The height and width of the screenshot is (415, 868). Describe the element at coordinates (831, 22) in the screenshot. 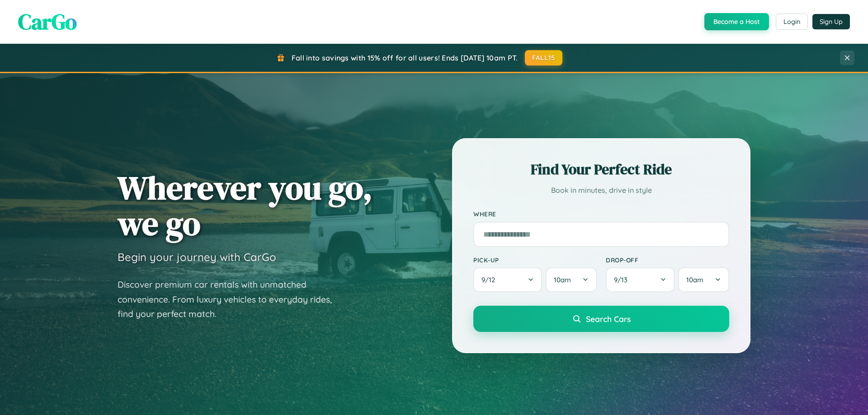

I see `button: Sign Up` at that location.